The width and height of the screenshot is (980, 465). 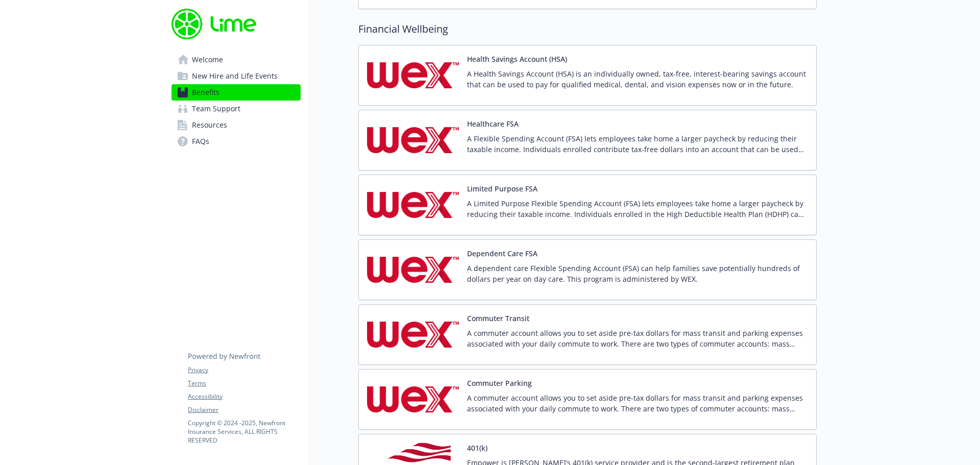 What do you see at coordinates (638, 209) in the screenshot?
I see `p: A Limited Purpose Flexible Spending Account (FSA) lets employees take home a larger paycheck by r...` at bounding box center [638, 209].